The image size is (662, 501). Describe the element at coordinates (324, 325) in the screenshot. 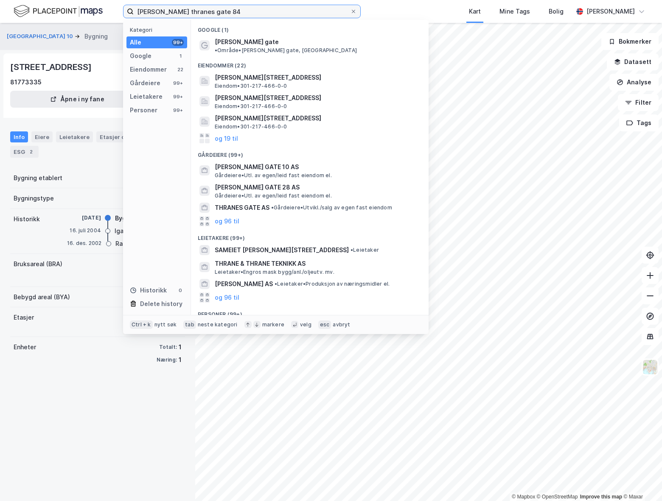

I see `div: esc` at that location.